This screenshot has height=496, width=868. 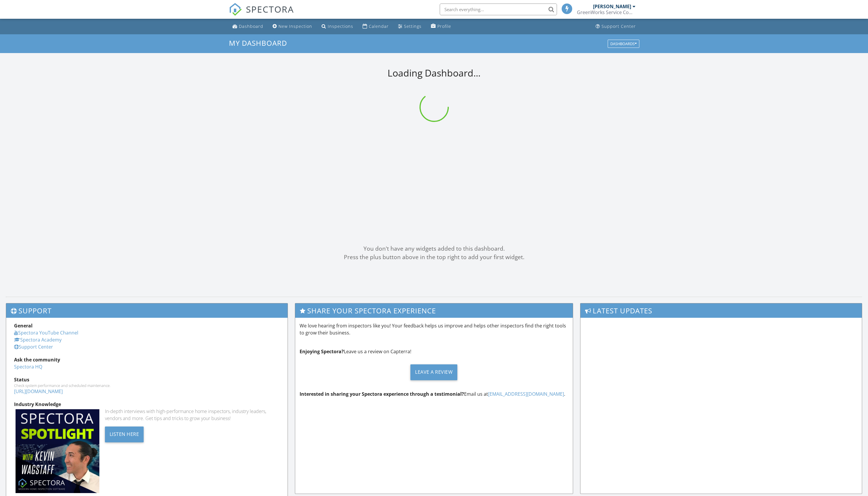 What do you see at coordinates (624, 44) in the screenshot?
I see `div: Dashboards` at bounding box center [624, 44].